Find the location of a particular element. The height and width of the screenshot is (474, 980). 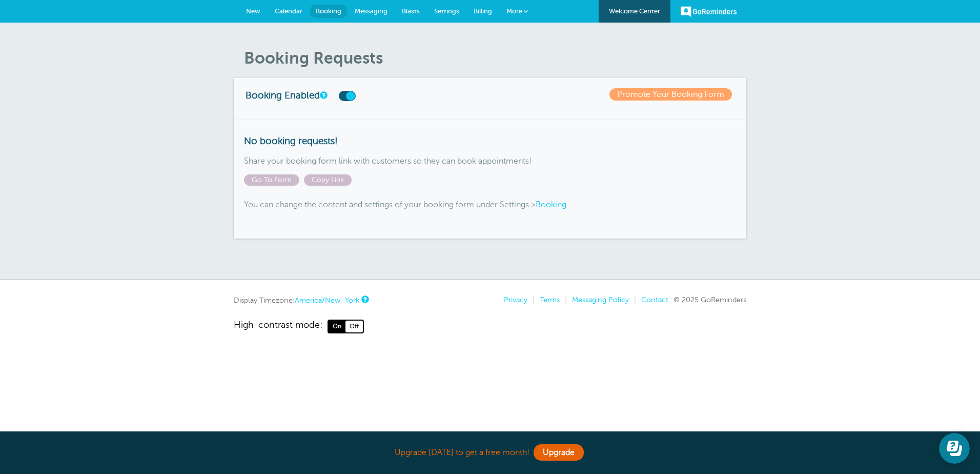

a: Messaging Policy is located at coordinates (600, 299).